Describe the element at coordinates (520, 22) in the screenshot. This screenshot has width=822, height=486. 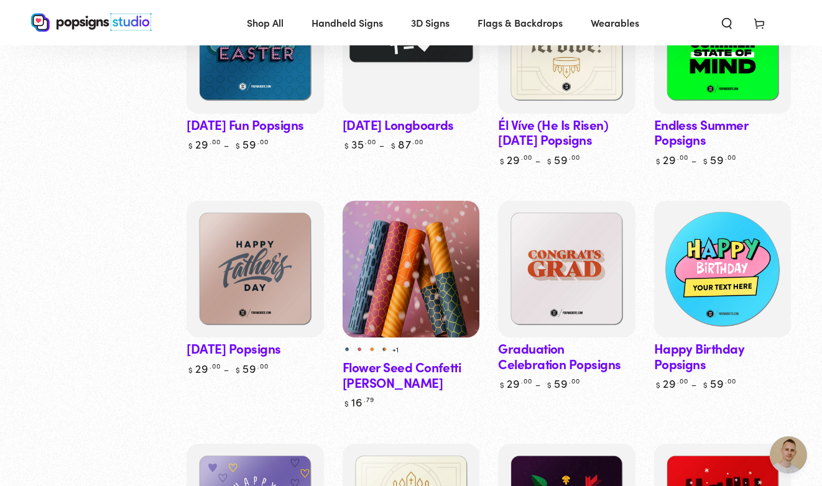
I see `span: Flags & Backdrops` at that location.